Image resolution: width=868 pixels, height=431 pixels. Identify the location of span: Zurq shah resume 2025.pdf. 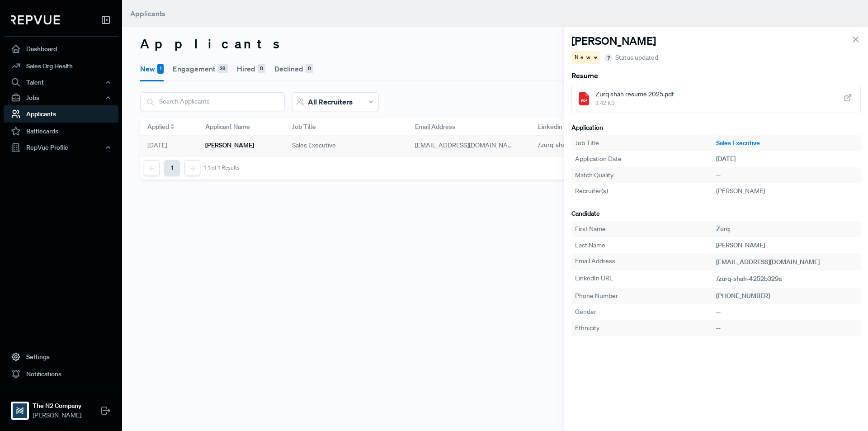
(634, 94).